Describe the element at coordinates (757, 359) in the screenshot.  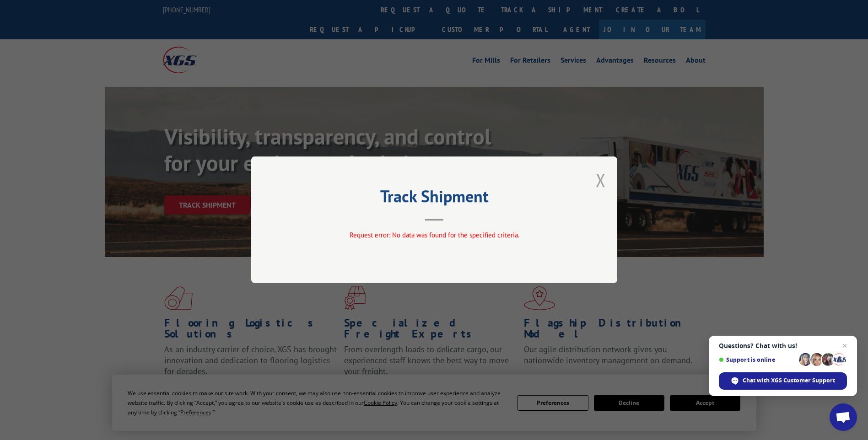
I see `span: Support is online` at that location.